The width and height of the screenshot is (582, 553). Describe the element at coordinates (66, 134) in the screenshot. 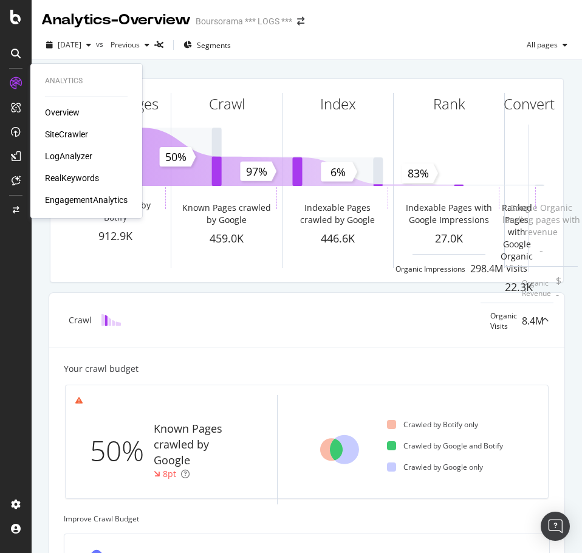

I see `div: SiteCrawler` at that location.